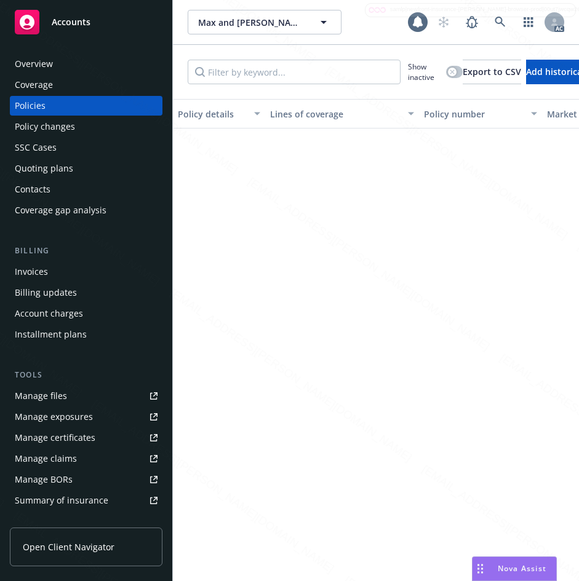 The image size is (579, 581). I want to click on a: Overview, so click(86, 64).